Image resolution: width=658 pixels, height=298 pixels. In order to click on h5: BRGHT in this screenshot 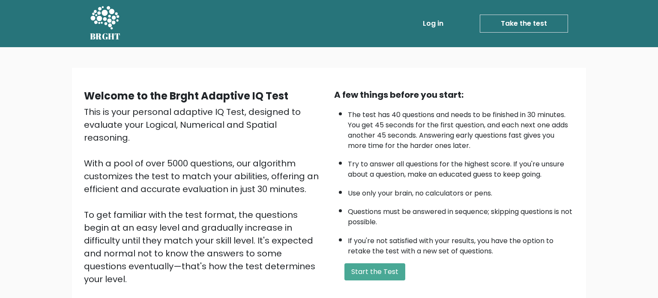, I will do `click(105, 36)`.